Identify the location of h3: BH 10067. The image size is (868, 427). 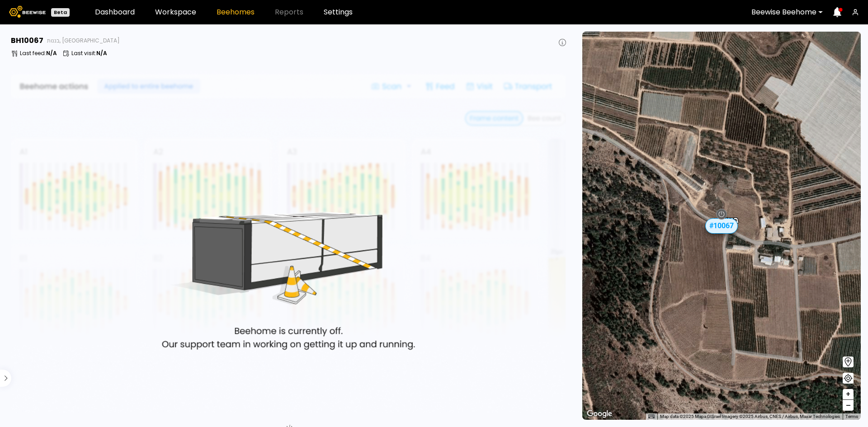
(27, 40).